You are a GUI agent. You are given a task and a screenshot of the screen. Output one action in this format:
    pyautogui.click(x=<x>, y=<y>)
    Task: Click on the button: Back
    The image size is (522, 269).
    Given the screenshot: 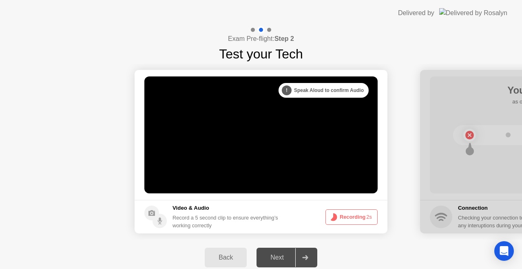 What is the action you would take?
    pyautogui.click(x=226, y=257)
    